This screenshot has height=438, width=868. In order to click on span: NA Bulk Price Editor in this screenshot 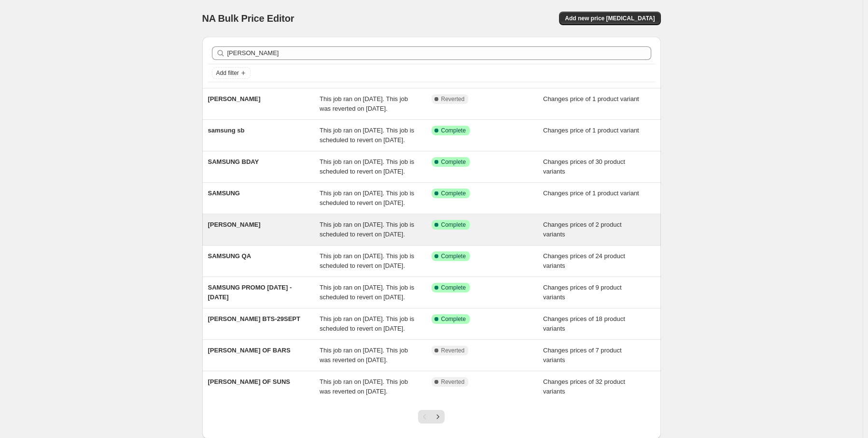, I will do `click(248, 19)`.